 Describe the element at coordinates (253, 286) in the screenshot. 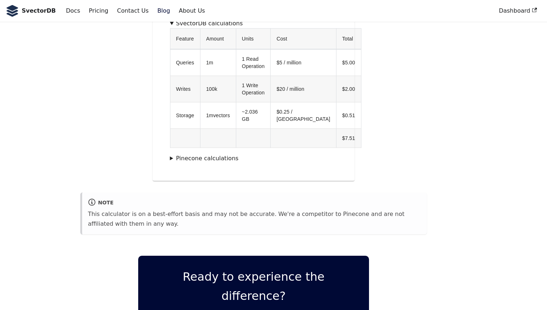

I see `p: Ready to experience the difference?` at that location.